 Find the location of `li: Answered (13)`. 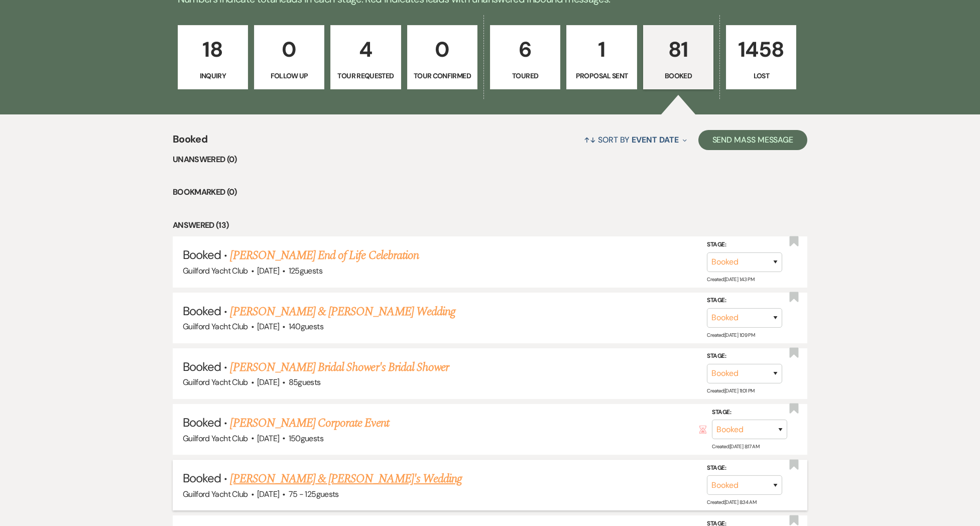

li: Answered (13) is located at coordinates (490, 226).